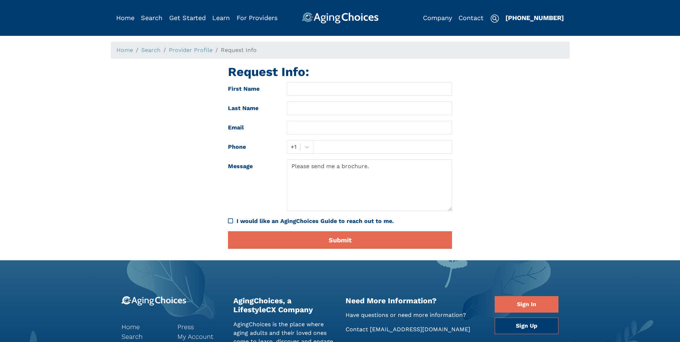  Describe the element at coordinates (369, 185) in the screenshot. I see `textarea: Please send me a brochure.` at that location.